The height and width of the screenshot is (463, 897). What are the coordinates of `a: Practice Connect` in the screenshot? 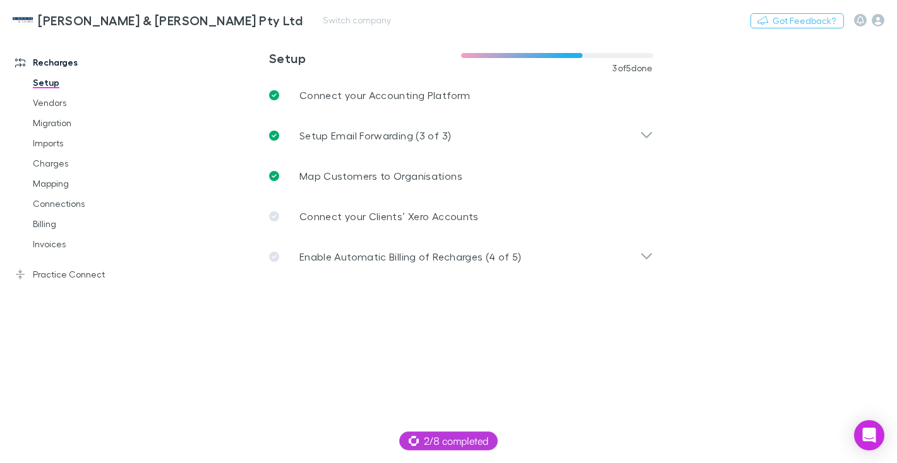 It's located at (78, 275).